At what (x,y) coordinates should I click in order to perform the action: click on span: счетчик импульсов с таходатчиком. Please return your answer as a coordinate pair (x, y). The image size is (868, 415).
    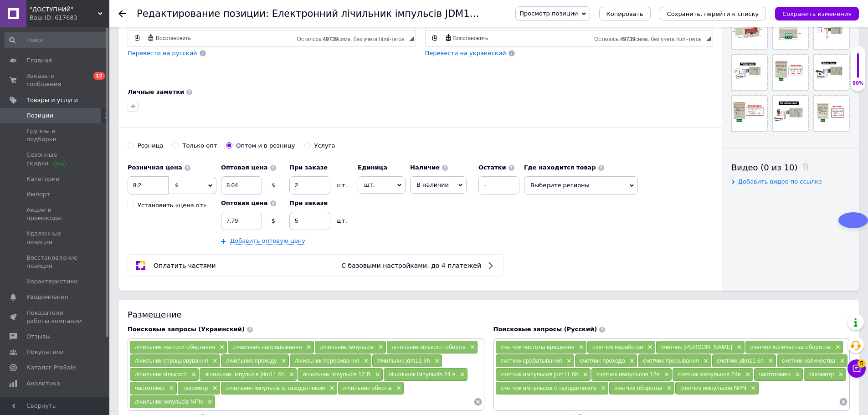
    Looking at the image, I should click on (549, 387).